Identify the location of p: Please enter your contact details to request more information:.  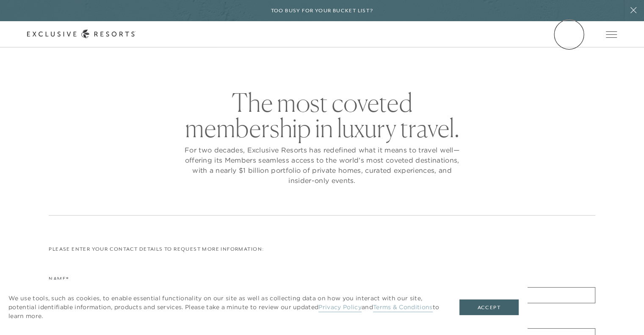
(322, 249).